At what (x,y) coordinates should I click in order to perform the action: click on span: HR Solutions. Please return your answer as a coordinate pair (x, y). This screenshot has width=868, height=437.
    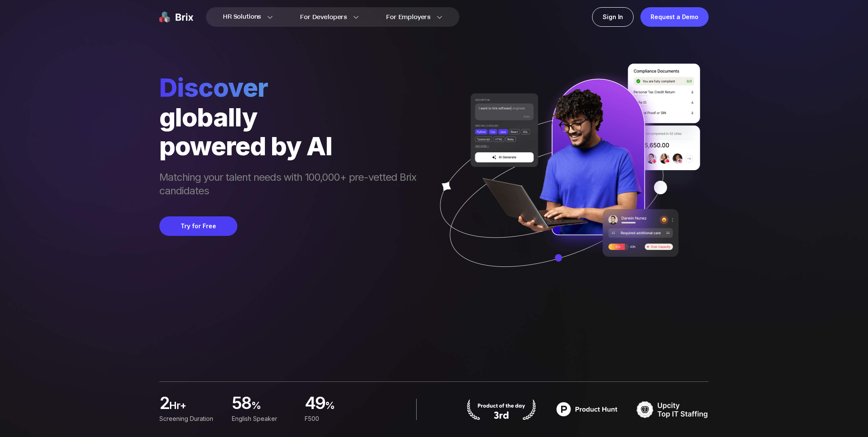
    Looking at the image, I should click on (242, 17).